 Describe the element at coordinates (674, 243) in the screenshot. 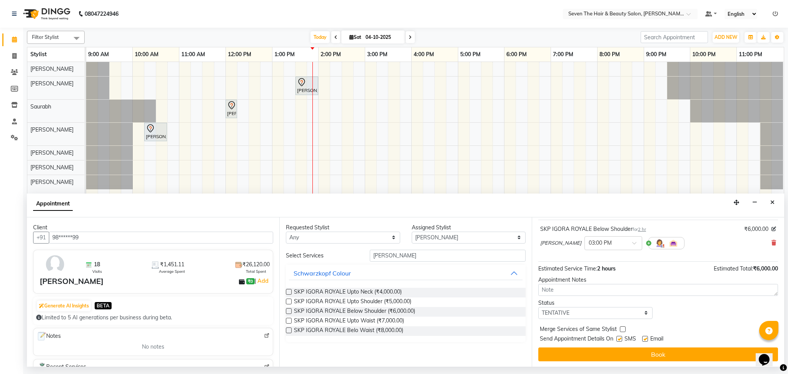

I see `img: Interior.png` at that location.